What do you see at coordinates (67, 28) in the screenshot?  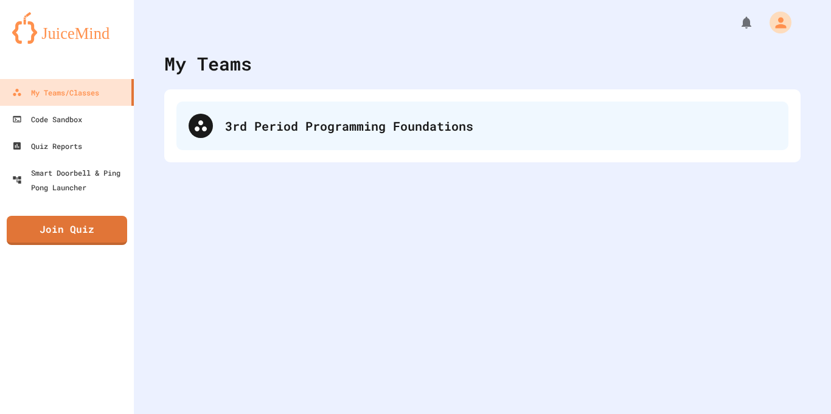 I see `img: logo-orange.svg` at bounding box center [67, 28].